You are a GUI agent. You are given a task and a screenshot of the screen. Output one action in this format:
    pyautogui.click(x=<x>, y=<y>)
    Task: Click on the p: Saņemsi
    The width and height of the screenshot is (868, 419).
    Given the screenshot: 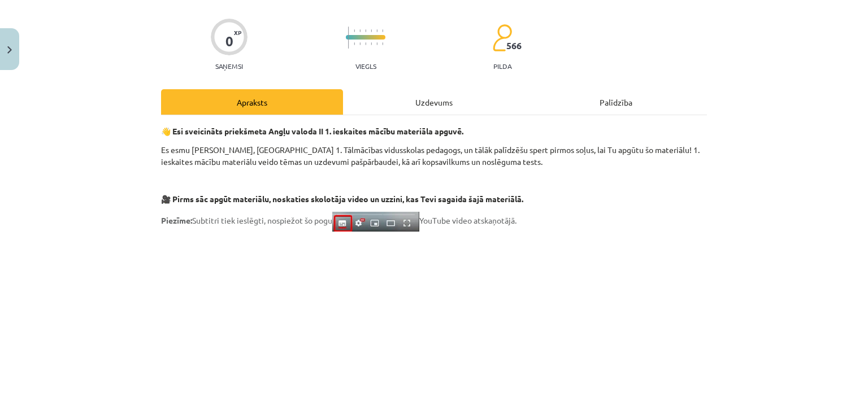 What is the action you would take?
    pyautogui.click(x=229, y=66)
    